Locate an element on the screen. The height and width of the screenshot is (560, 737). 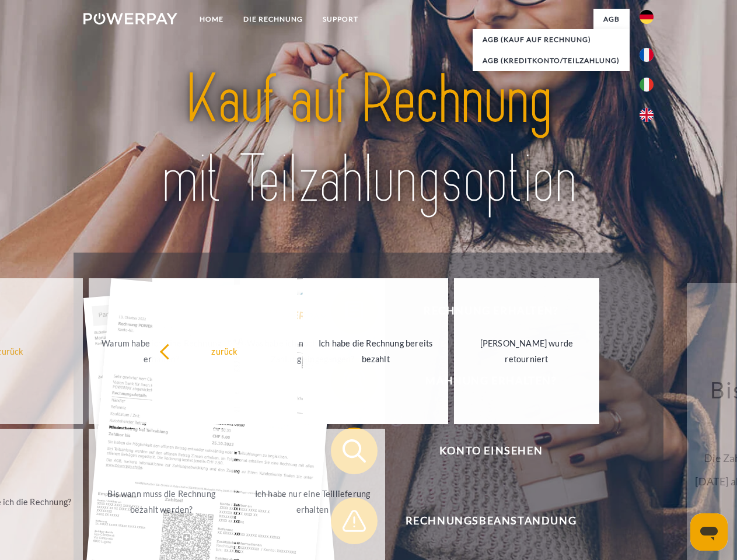
a: agb is located at coordinates (611, 19).